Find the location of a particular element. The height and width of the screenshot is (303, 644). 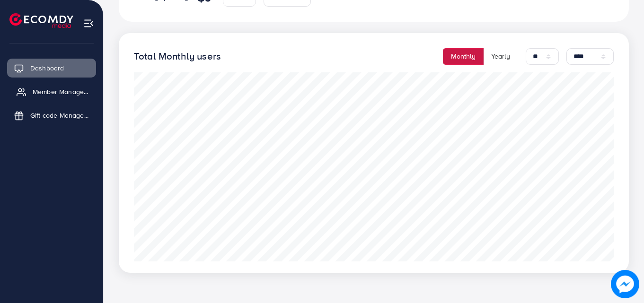

img: menu is located at coordinates (89, 23).